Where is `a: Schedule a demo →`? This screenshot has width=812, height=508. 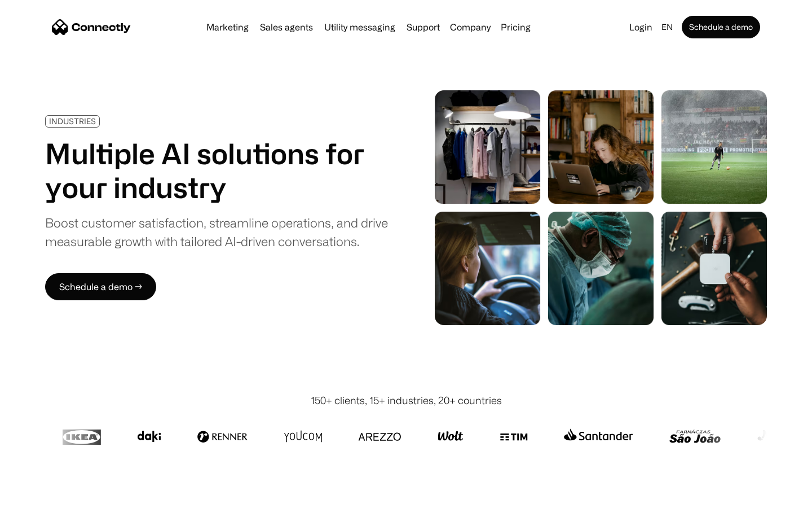 a: Schedule a demo → is located at coordinates (100, 286).